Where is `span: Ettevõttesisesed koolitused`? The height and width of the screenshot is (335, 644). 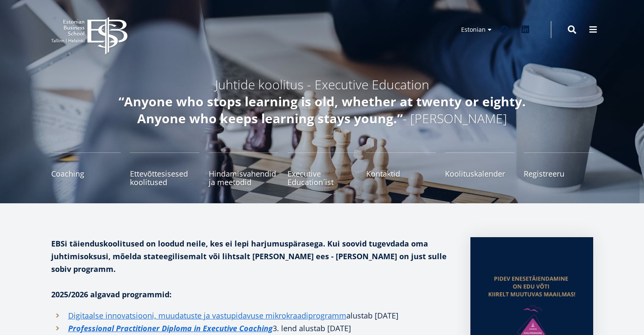 span: Ettevõttesisesed koolitused is located at coordinates (165, 178).